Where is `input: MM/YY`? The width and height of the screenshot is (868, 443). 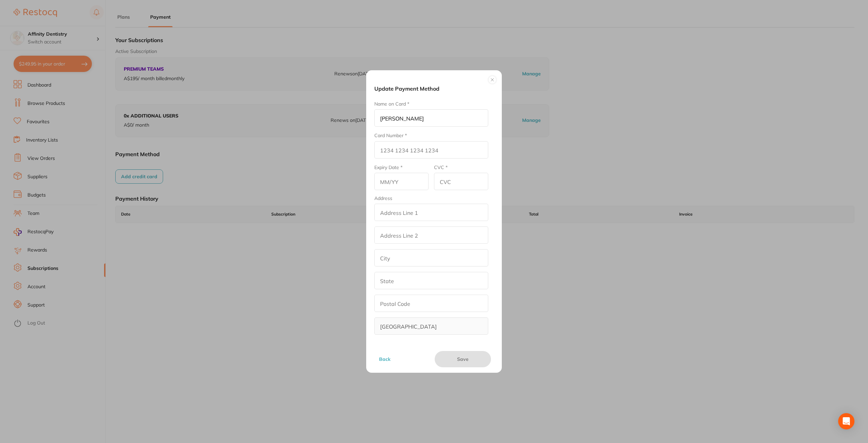
input: MM/YY is located at coordinates (402, 181).